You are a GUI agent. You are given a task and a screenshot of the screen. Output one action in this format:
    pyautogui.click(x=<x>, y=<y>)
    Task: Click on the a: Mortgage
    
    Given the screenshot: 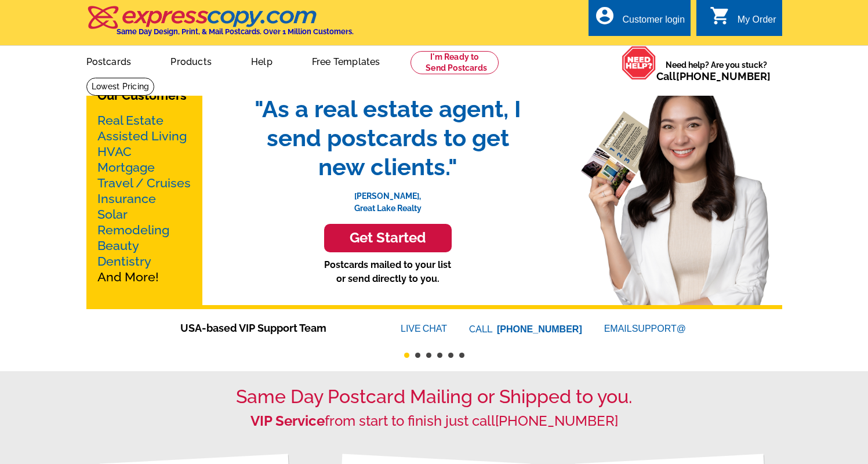 What is the action you would take?
    pyautogui.click(x=126, y=167)
    